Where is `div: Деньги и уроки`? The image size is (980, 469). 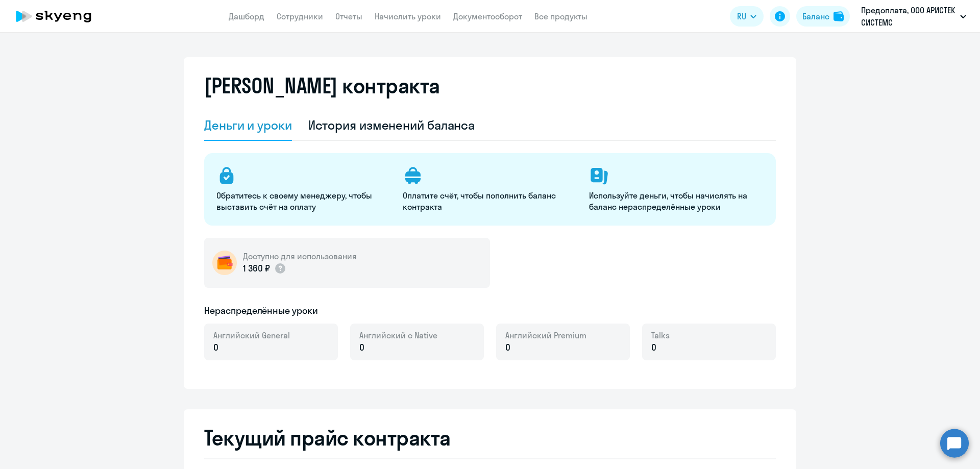 div: Деньги и уроки is located at coordinates (248, 125).